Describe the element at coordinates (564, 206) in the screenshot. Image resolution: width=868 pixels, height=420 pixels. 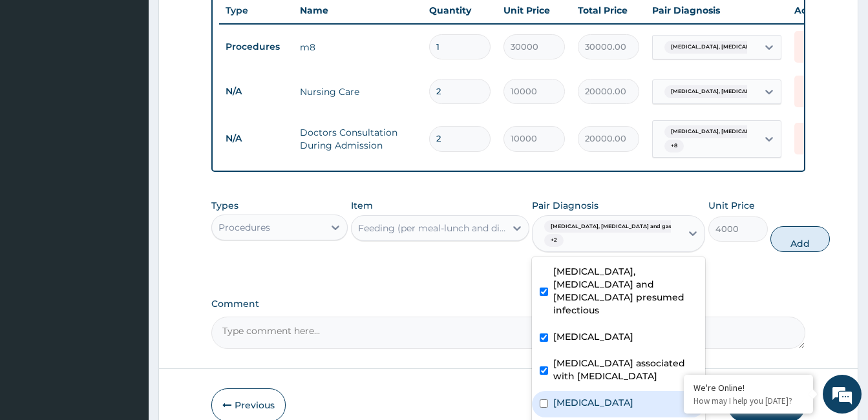
I see `label: Pair Diagnosis` at that location.